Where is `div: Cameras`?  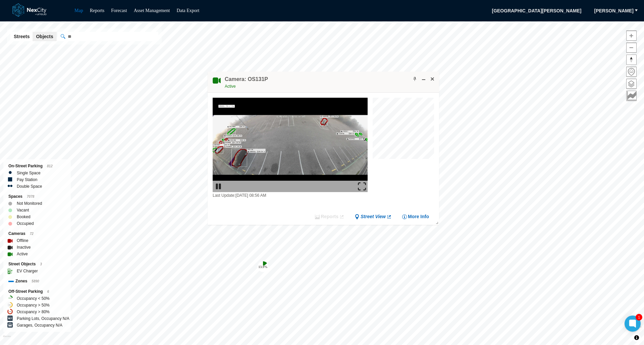
div: Cameras is located at coordinates (37, 234).